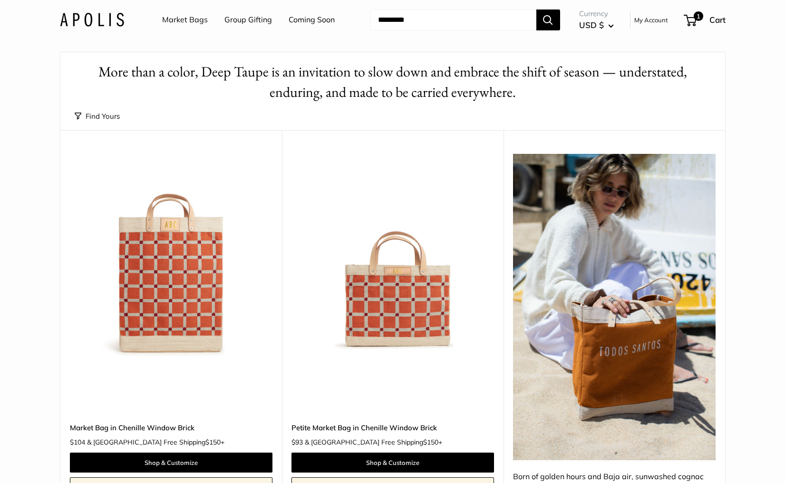  What do you see at coordinates (705, 20) in the screenshot?
I see `a: 1 Cart` at bounding box center [705, 20].